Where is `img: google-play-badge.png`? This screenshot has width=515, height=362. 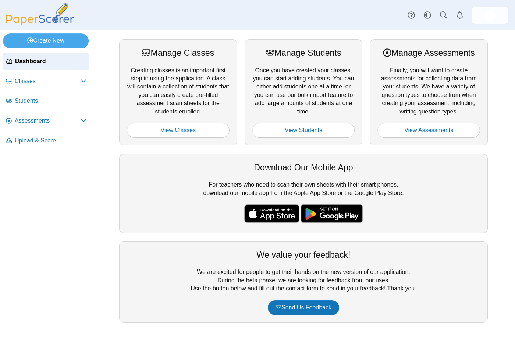
img: google-play-badge.png is located at coordinates (332, 214).